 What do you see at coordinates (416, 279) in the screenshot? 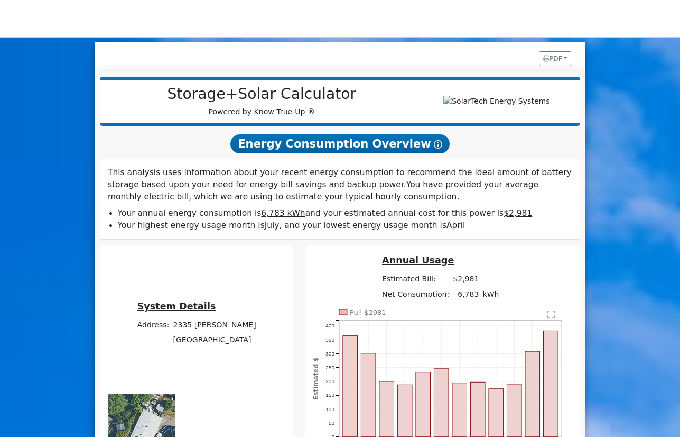
I see `td: Estimated Bill:` at bounding box center [416, 279].